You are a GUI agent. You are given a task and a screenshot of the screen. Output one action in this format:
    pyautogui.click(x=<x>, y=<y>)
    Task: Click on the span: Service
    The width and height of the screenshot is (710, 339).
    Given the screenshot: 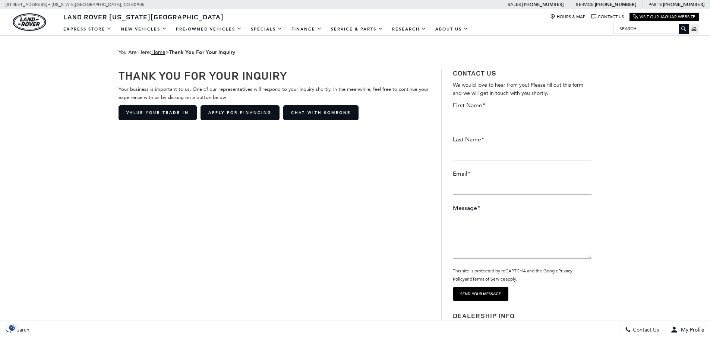 What is the action you would take?
    pyautogui.click(x=584, y=4)
    